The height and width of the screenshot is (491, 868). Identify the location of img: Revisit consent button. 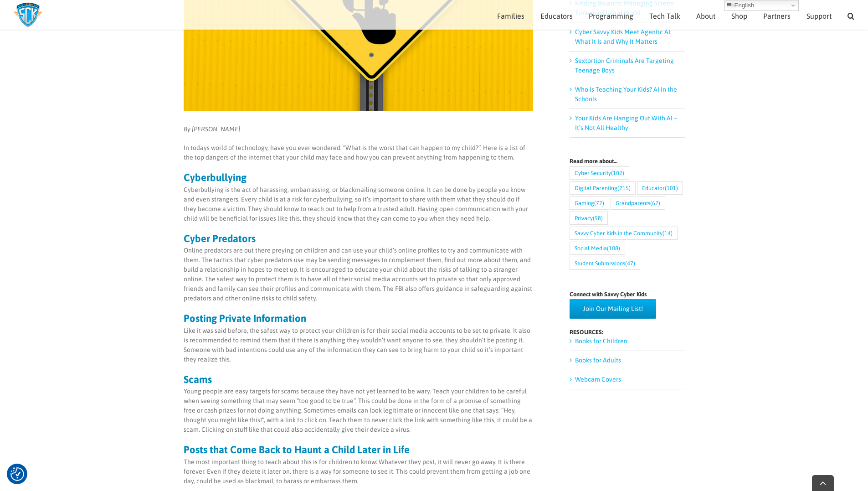
(17, 474).